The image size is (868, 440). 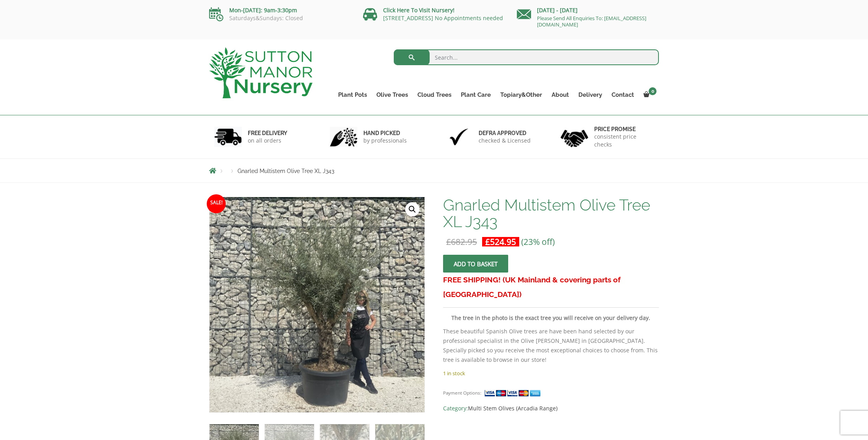 What do you see at coordinates (625, 129) in the screenshot?
I see `h6: Price promise` at bounding box center [625, 129].